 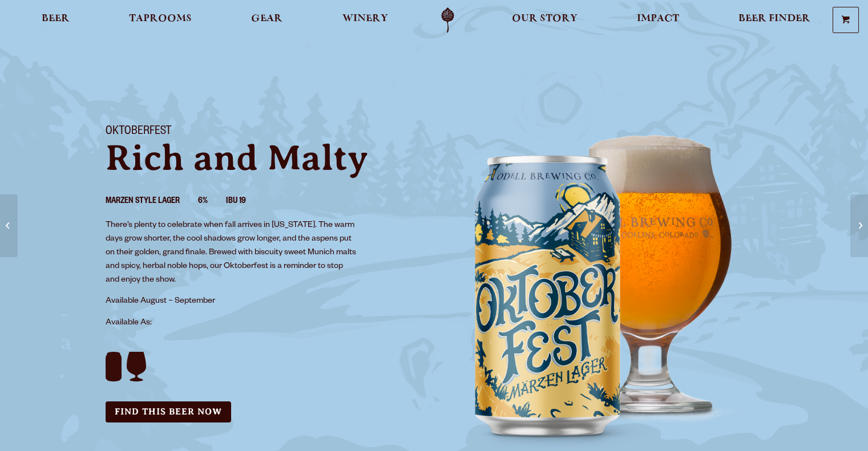 What do you see at coordinates (544, 20) in the screenshot?
I see `a: Our Story` at bounding box center [544, 20].